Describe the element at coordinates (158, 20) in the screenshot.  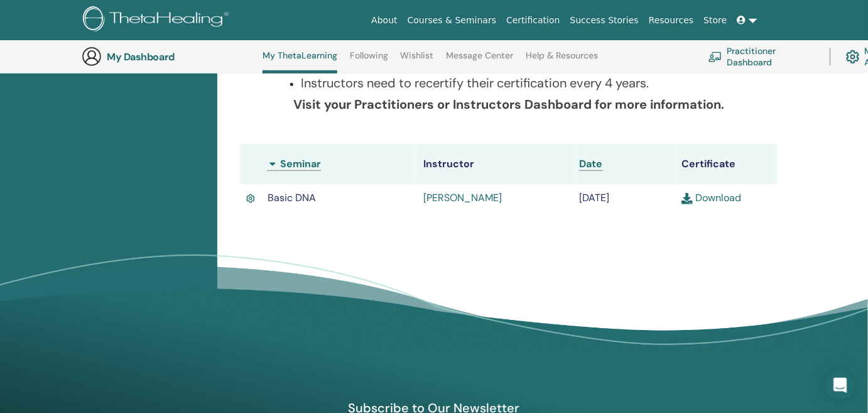
I see `img: logo.png` at that location.